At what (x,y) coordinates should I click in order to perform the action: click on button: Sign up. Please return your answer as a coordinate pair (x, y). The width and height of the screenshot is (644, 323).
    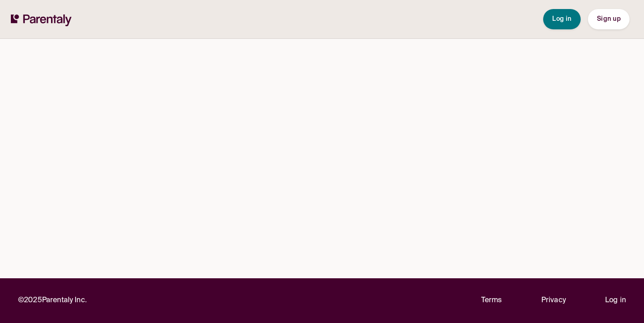
    Looking at the image, I should click on (609, 19).